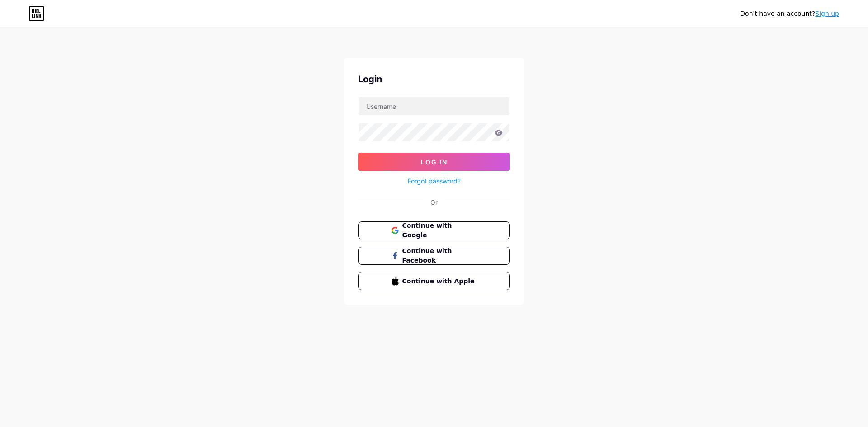 The image size is (868, 427). Describe the element at coordinates (434, 231) in the screenshot. I see `button: Continue with Google` at that location.